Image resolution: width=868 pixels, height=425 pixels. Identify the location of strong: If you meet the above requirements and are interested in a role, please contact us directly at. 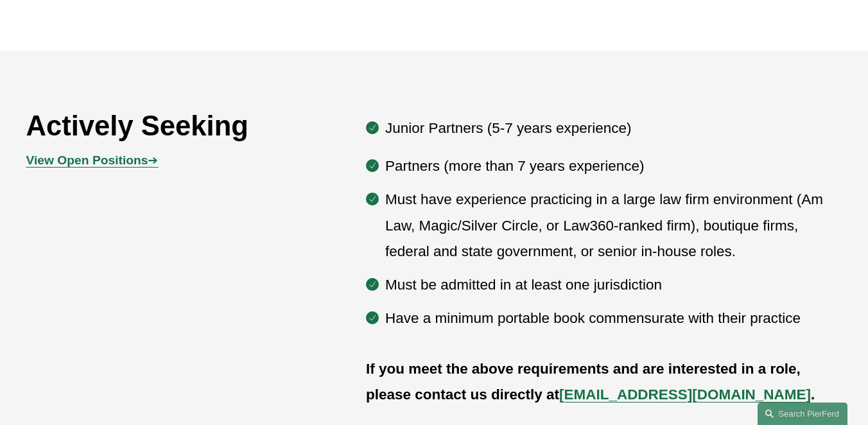
(585, 381).